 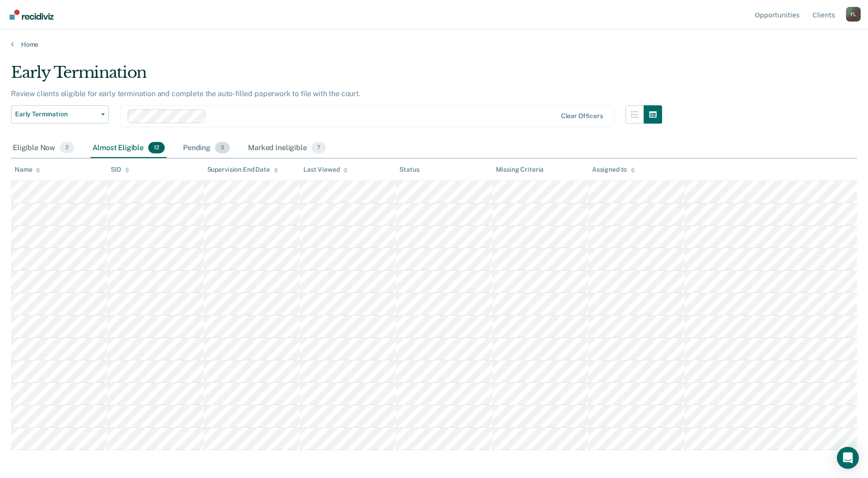 I want to click on a: Home, so click(x=434, y=45).